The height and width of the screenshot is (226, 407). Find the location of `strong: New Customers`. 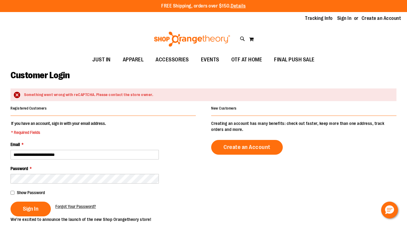

strong: New Customers is located at coordinates (224, 108).